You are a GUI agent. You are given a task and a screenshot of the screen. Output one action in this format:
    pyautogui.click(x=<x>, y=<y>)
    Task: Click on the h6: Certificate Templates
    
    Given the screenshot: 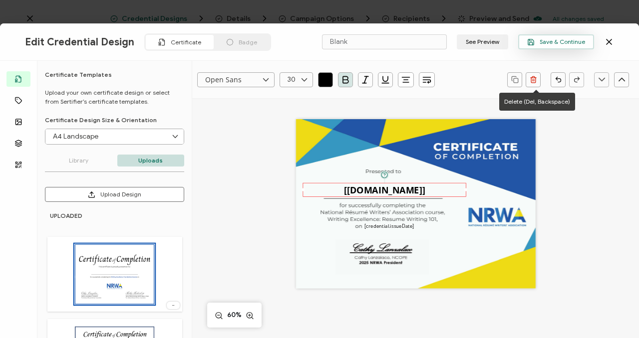 What is the action you would take?
    pyautogui.click(x=114, y=74)
    